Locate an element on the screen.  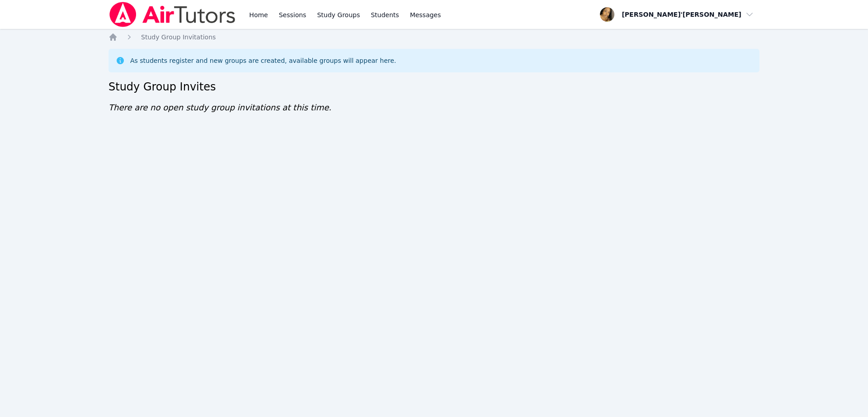
nav: Breadcrumb is located at coordinates (434, 37).